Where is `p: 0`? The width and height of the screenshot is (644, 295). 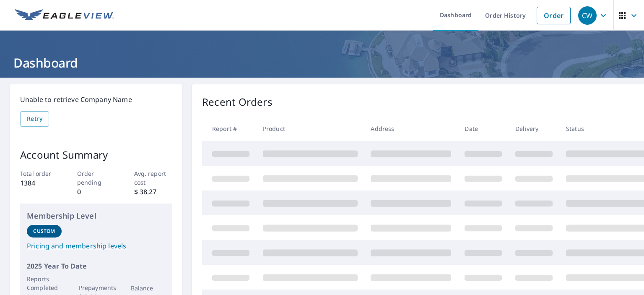 p: 0 is located at coordinates (96, 192).